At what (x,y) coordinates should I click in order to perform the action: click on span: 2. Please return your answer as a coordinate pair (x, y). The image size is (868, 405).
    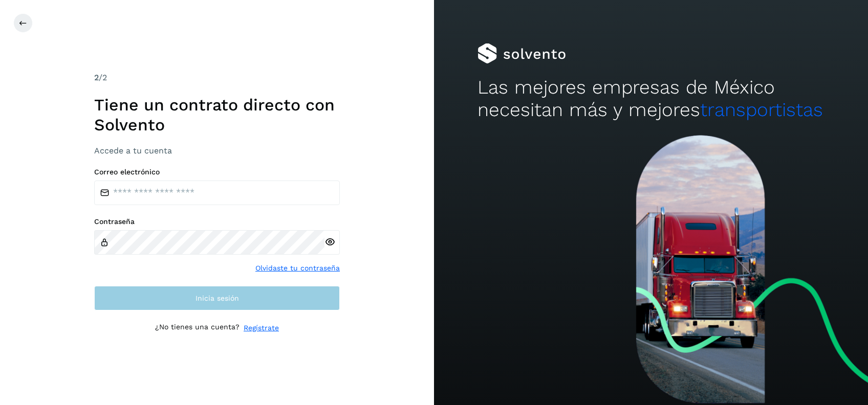
    Looking at the image, I should click on (96, 77).